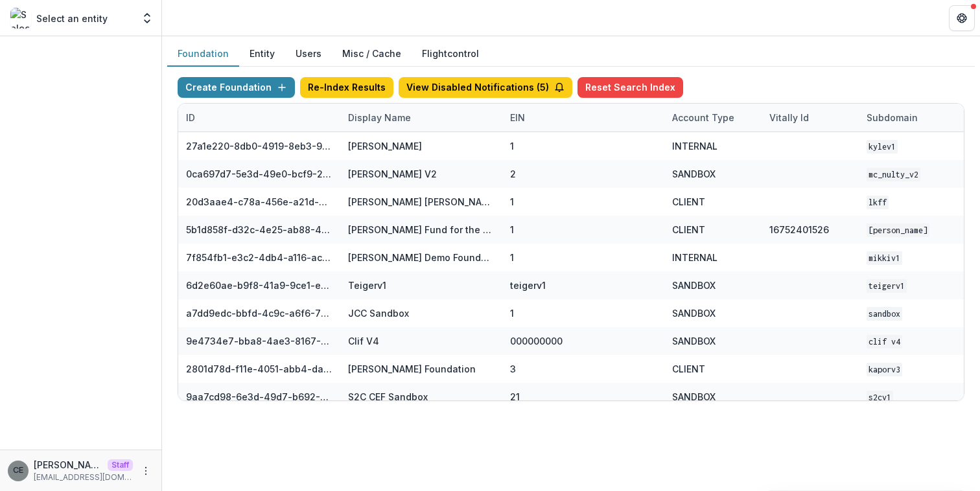  Describe the element at coordinates (260, 285) in the screenshot. I see `div: 6d2e60ae-b9f8-41a9-9ce1-e608d0f20ec5` at that location.